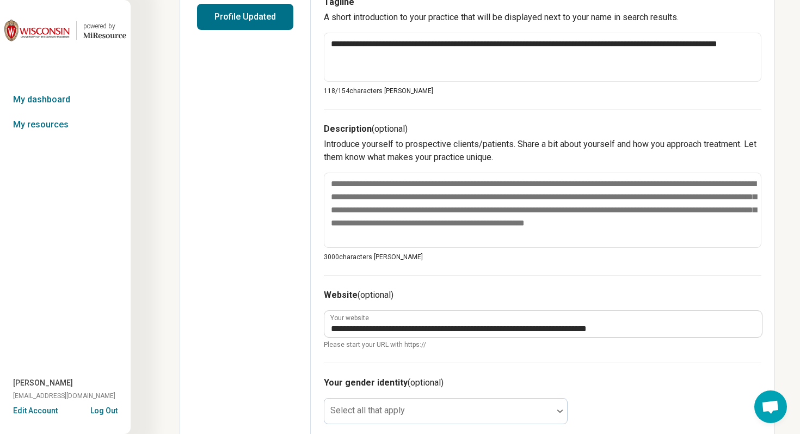 The height and width of the screenshot is (434, 800). Describe the element at coordinates (65, 30) in the screenshot. I see `a: University of Wisconsin-Madisonpowered by` at that location.